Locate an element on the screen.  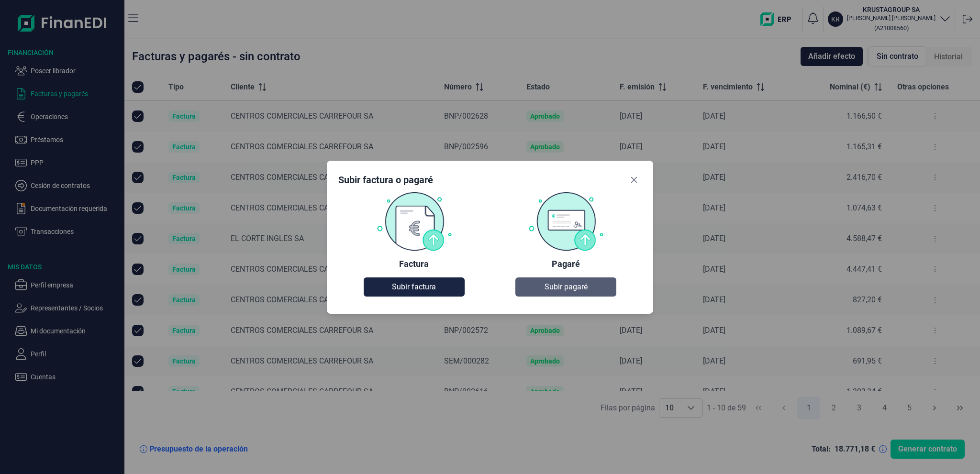
div: Factura is located at coordinates (414, 264).